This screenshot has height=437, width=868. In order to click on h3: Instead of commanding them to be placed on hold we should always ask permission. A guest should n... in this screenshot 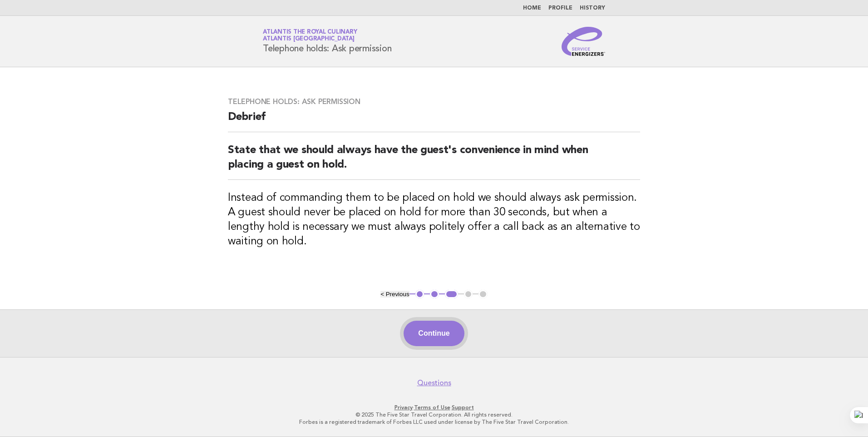, I will do `click(434, 220)`.